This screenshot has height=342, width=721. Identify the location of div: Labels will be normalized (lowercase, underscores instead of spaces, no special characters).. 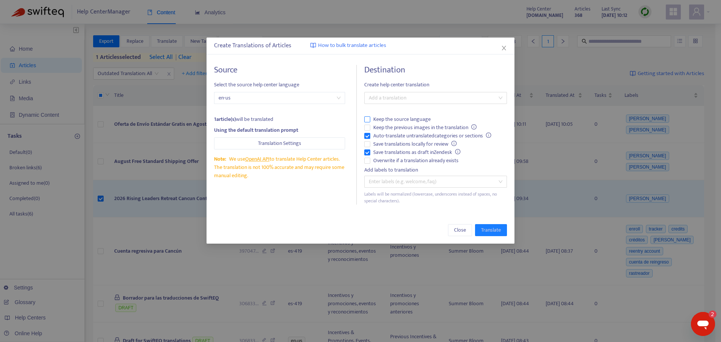
(436, 198).